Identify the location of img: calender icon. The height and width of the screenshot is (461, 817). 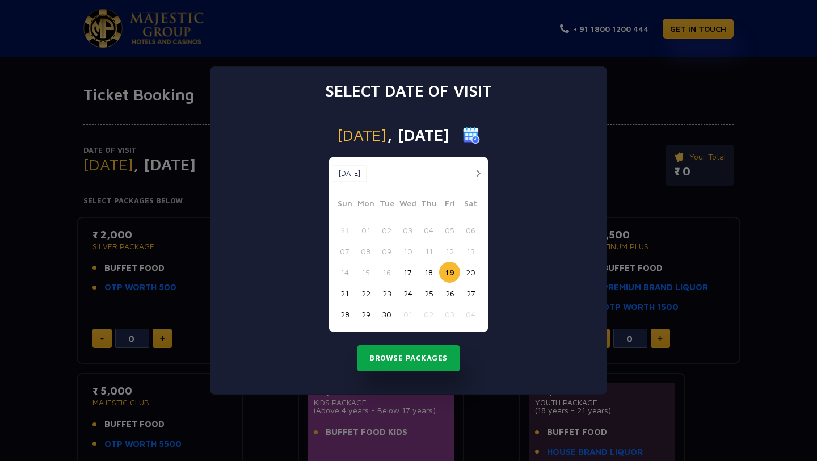
(471, 135).